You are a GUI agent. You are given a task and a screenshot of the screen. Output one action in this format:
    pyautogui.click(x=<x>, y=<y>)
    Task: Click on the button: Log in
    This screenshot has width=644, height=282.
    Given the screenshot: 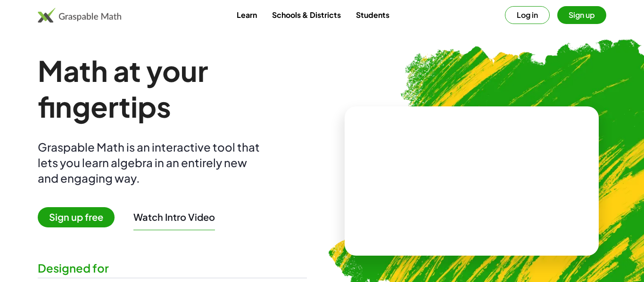 What is the action you would take?
    pyautogui.click(x=527, y=15)
    